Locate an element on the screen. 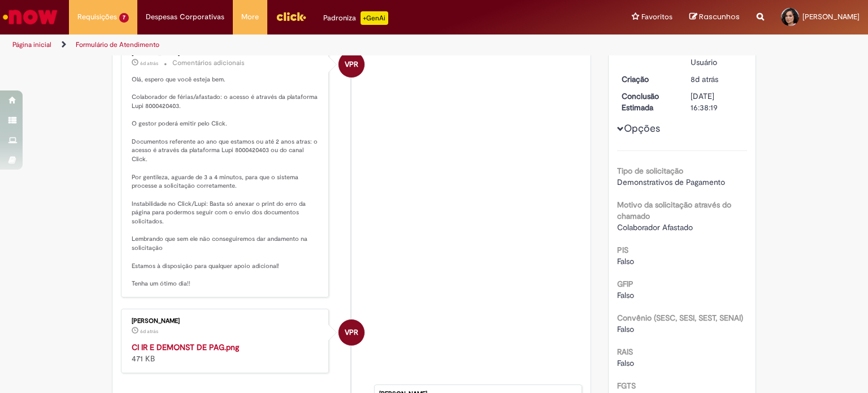  span: Favoritos is located at coordinates (657, 17).